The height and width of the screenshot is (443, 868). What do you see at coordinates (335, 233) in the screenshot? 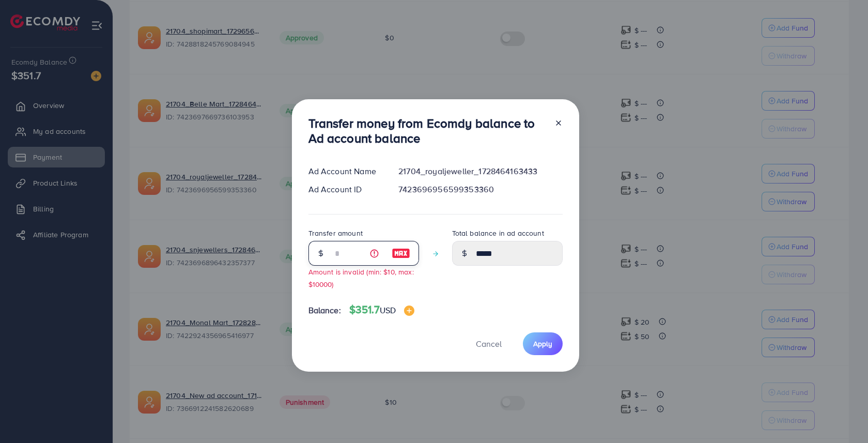
I see `label: Transfer amount` at bounding box center [335, 233].